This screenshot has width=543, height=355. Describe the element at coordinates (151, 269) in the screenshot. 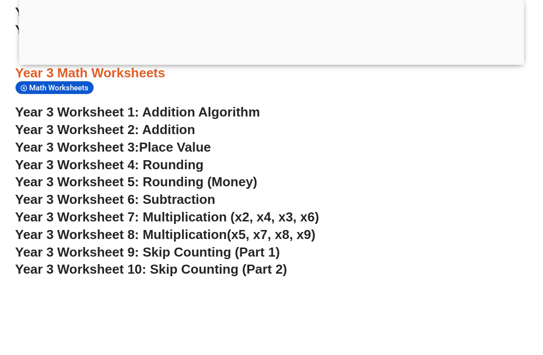

I see `span: Year 3 Worksheet 10: Skip Counting (Part 2)` at that location.